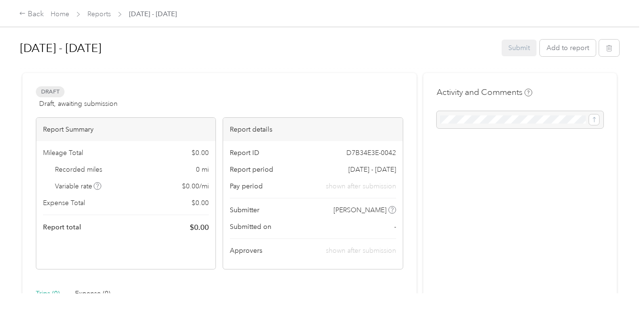 Image resolution: width=644 pixels, height=310 pixels. What do you see at coordinates (78, 186) in the screenshot?
I see `span: Variable rate` at bounding box center [78, 186].